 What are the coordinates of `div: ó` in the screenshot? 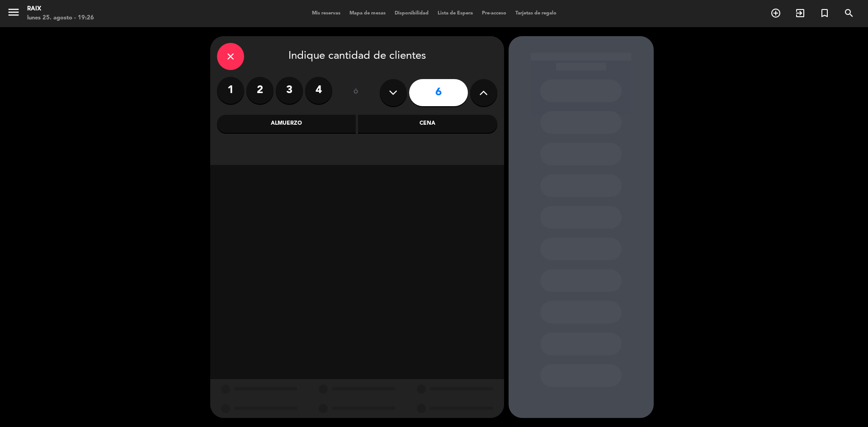 It's located at (356, 93).